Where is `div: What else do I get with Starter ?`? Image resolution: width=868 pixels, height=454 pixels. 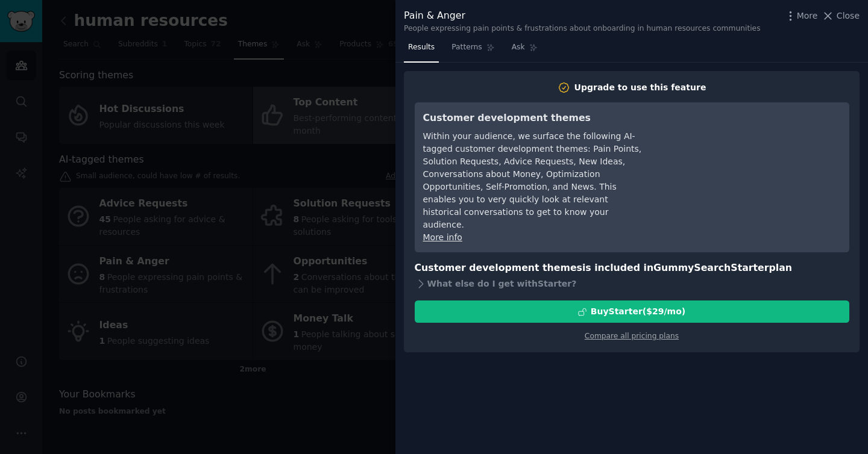
div: What else do I get with Starter ? is located at coordinates (632, 283).